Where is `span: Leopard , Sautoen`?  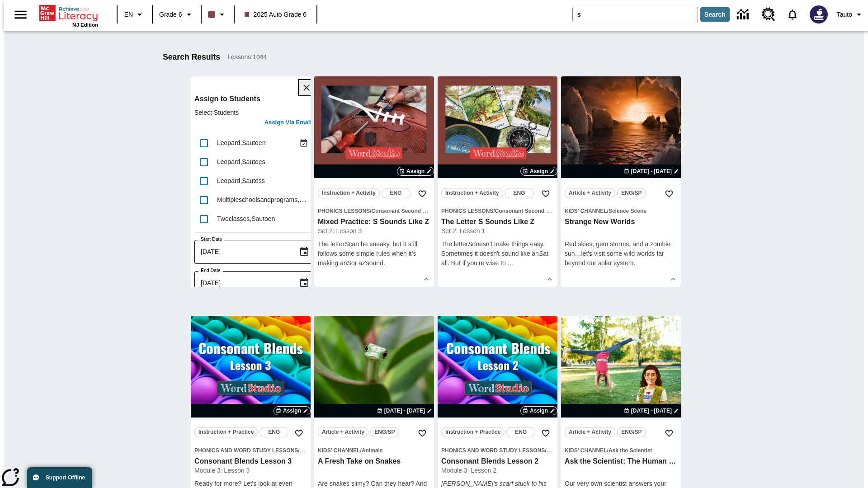
span: Leopard , Sautoen is located at coordinates (241, 143).